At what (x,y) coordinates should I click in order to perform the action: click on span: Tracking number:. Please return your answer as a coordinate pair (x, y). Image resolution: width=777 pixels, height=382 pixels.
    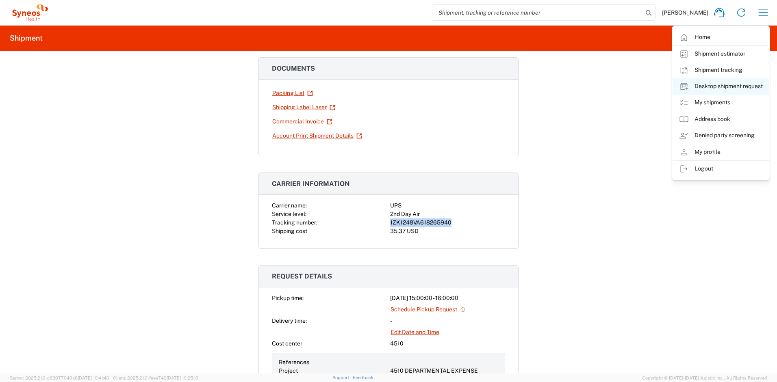
    Looking at the image, I should click on (294, 223).